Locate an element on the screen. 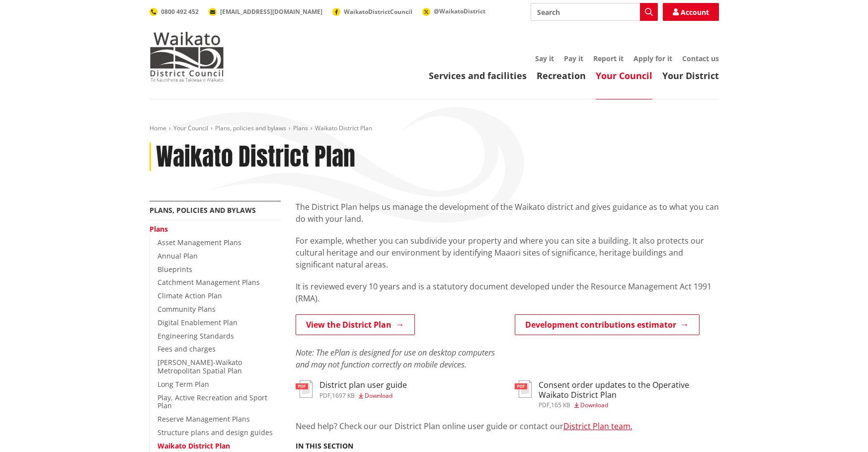 The height and width of the screenshot is (452, 868). h3: Consent order updates to the Operative Waikato District Plan is located at coordinates (629, 390).